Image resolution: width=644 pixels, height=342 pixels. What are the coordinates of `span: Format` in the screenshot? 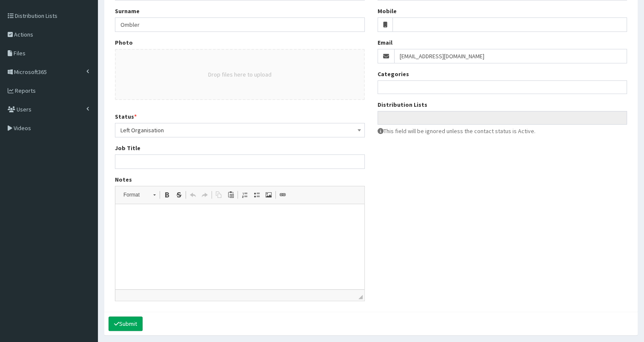 It's located at (134, 195).